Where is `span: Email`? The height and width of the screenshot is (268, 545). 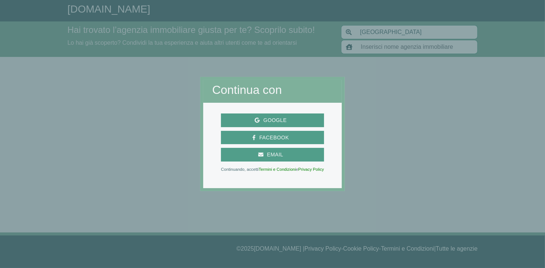
span: Email is located at coordinates (276, 155).